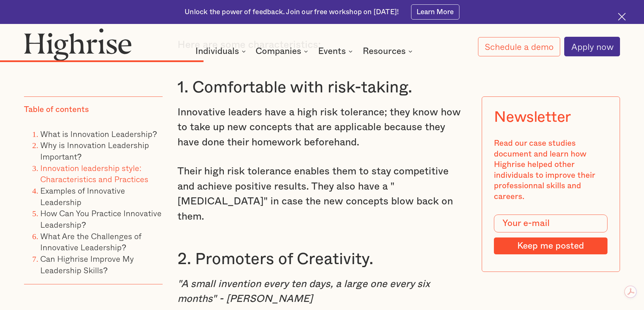 Image resolution: width=644 pixels, height=310 pixels. I want to click on div: Table of contents, so click(56, 110).